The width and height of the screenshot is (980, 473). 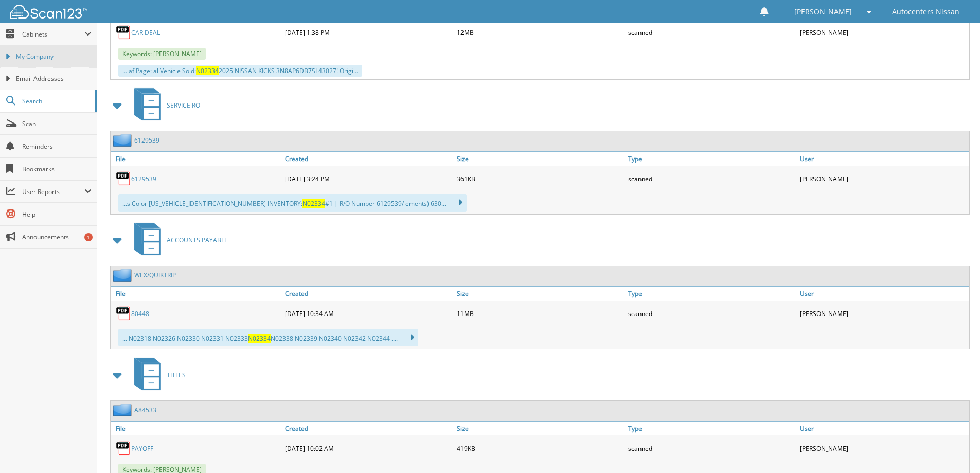 What do you see at coordinates (57, 124) in the screenshot?
I see `span: Scan` at bounding box center [57, 124].